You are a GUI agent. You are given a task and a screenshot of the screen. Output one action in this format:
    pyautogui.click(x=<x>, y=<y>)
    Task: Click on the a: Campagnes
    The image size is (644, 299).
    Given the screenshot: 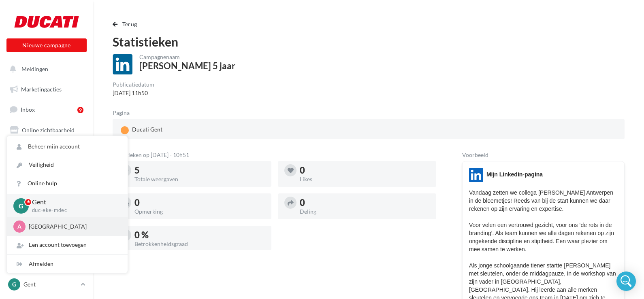 What is the action you would take?
    pyautogui.click(x=46, y=171)
    